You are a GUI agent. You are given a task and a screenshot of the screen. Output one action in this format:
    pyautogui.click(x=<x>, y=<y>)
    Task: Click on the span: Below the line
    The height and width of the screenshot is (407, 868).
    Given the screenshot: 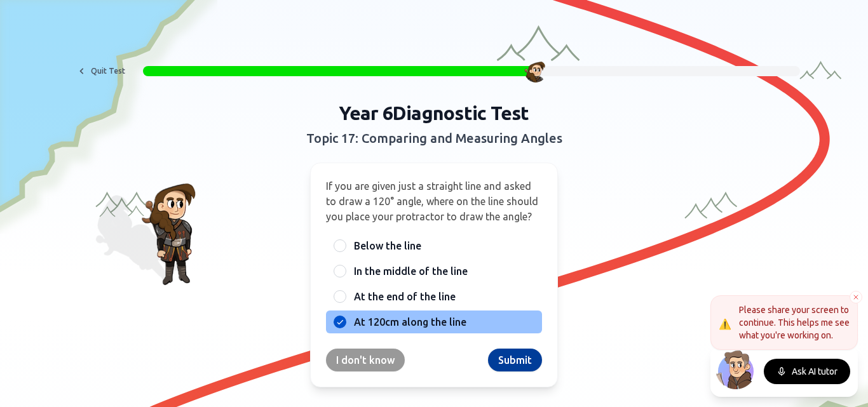 What is the action you would take?
    pyautogui.click(x=387, y=246)
    